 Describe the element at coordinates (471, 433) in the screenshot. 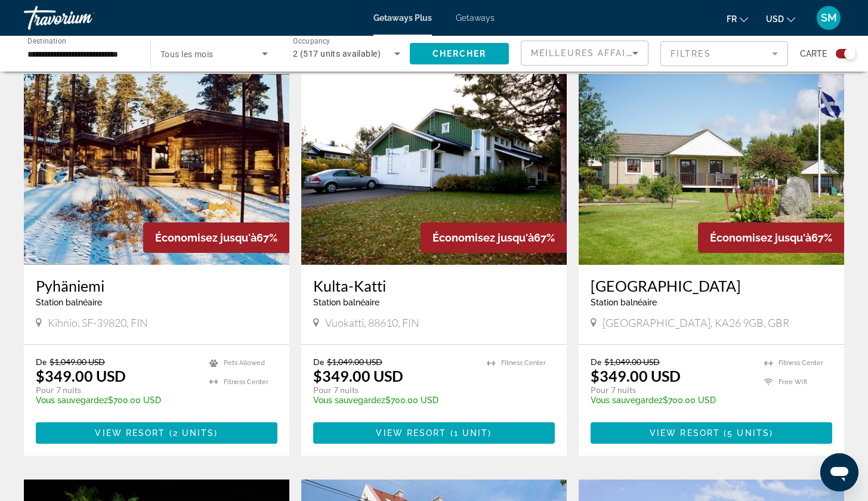

I see `span: 1 unit` at that location.